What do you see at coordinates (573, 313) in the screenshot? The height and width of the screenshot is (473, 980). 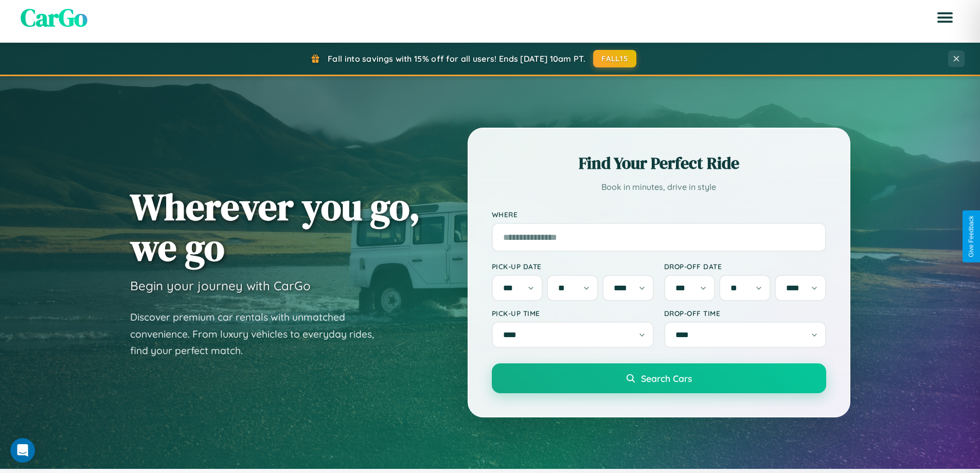 I see `label: Pick-up Time` at bounding box center [573, 313].